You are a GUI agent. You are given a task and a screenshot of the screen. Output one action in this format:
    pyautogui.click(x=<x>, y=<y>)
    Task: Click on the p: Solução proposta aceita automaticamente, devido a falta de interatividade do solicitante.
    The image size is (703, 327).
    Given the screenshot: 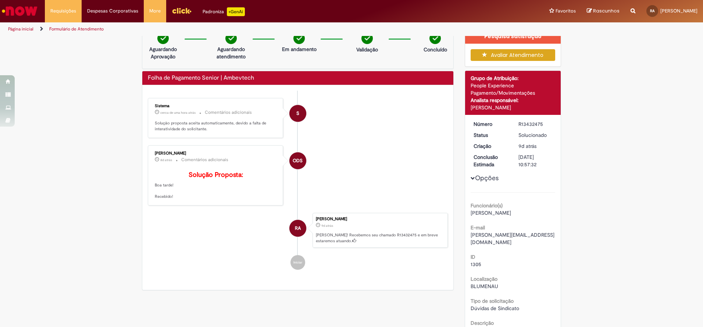 What is the action you would take?
    pyautogui.click(x=216, y=126)
    